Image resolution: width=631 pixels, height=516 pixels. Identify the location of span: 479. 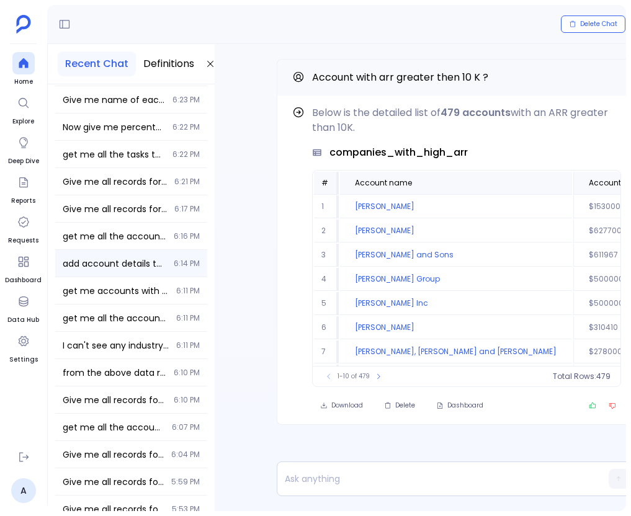
(603, 376).